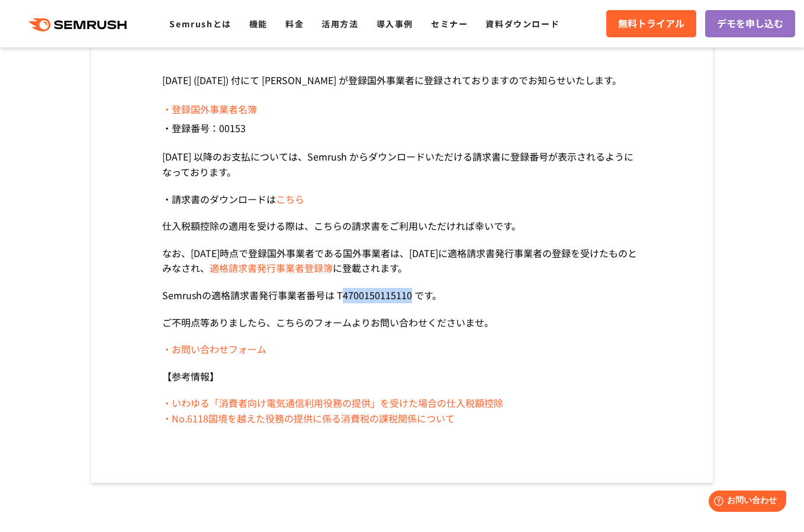 The image size is (804, 532). I want to click on a: デモを申し込む, so click(751, 23).